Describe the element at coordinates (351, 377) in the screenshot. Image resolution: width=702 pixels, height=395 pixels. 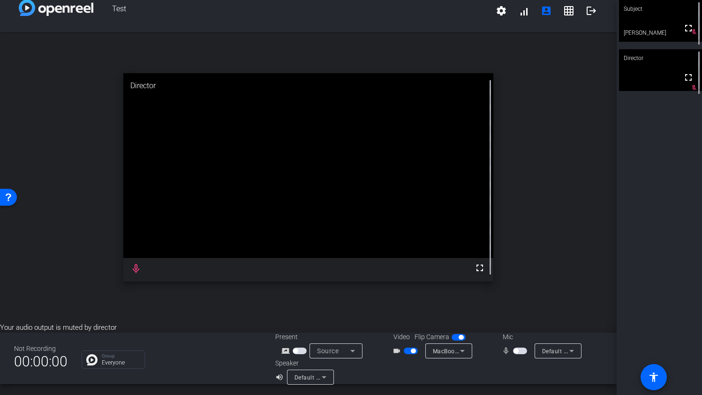
I see `span: Default - MacBook Pro Speakers (Built-in)` at that location.